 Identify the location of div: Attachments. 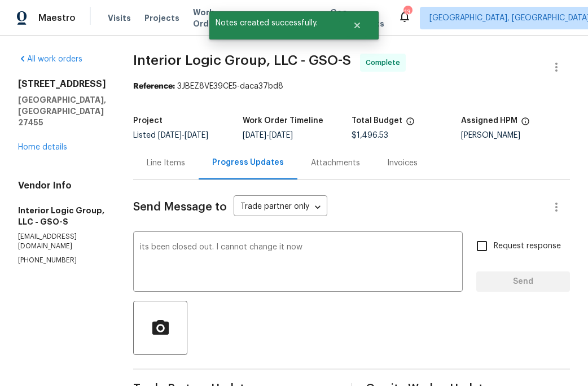
(336, 163).